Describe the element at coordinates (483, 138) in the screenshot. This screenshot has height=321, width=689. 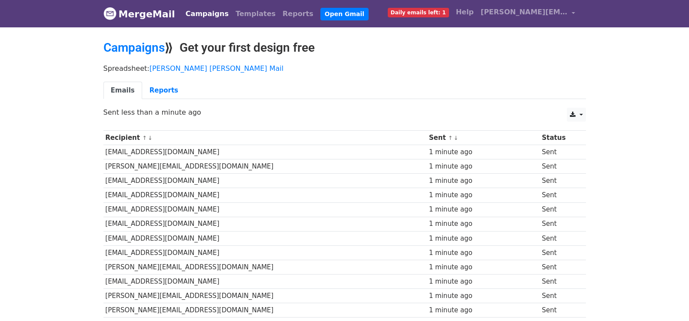
I see `th: Sent` at that location.